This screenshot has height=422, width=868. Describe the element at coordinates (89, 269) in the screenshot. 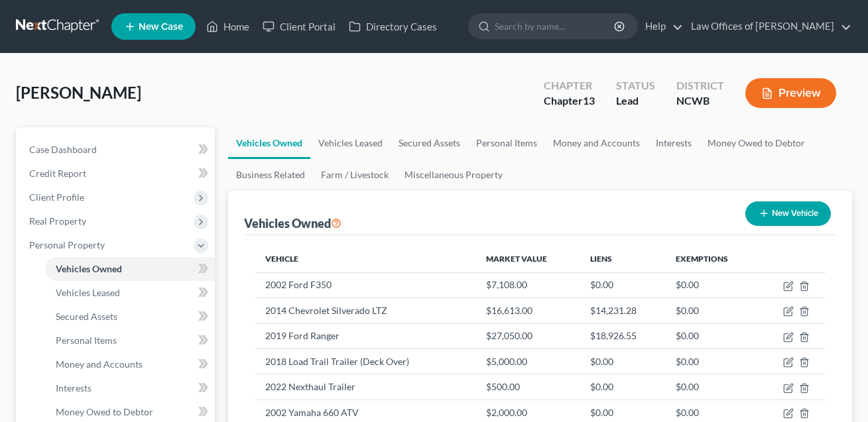

I see `span: Vehicles Owned` at that location.